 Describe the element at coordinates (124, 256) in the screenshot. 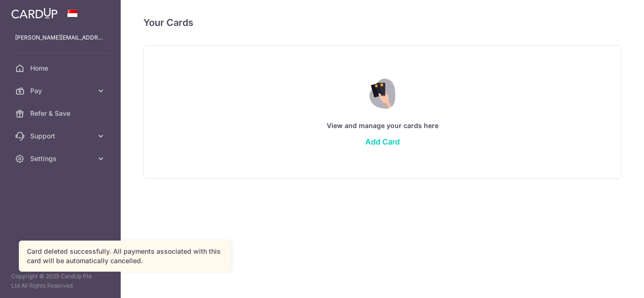

I see `div: Card deleted successfully. All payments associated with this card will be automatically cancelled.` at that location.